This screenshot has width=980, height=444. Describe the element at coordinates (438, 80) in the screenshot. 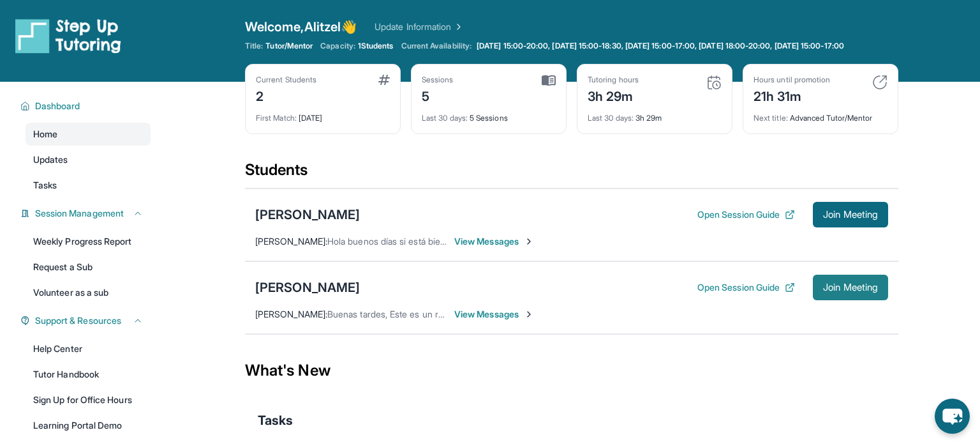

I see `div: Sessions` at that location.